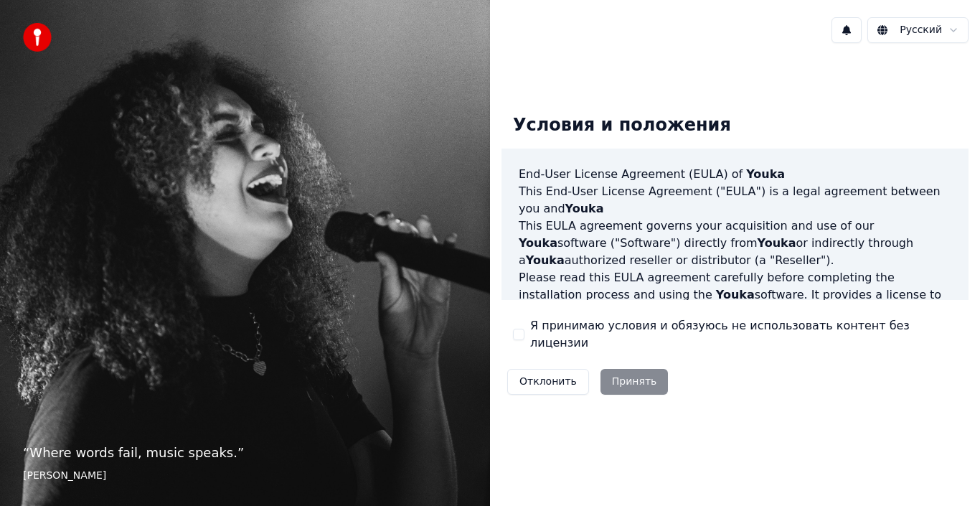 Image resolution: width=980 pixels, height=506 pixels. I want to click on p: This End-User License Agreement ("EULA") is a legal agreement between you and, so click(735, 200).